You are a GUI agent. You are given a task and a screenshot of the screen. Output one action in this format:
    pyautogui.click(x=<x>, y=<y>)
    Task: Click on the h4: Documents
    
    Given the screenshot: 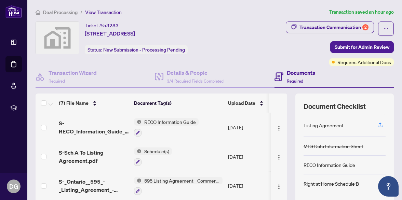 What is the action you would take?
    pyautogui.click(x=301, y=73)
    